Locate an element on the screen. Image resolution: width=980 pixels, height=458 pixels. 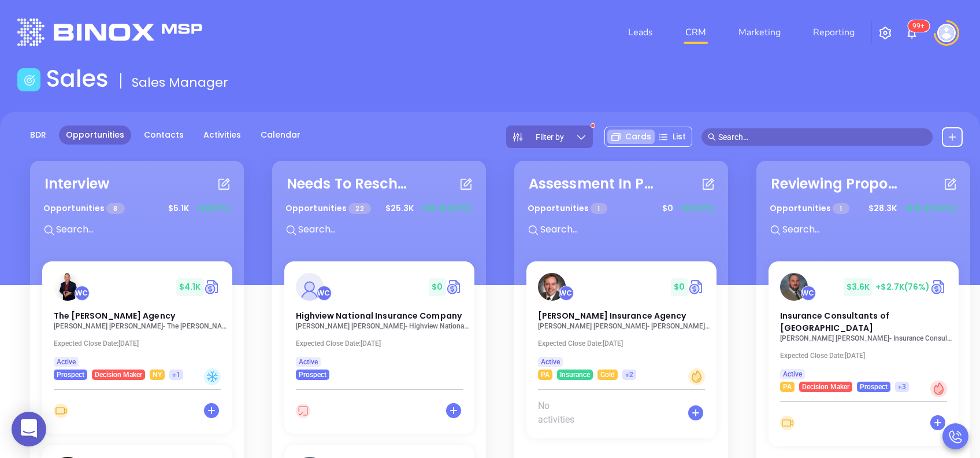
a: Contacts is located at coordinates (164, 135).